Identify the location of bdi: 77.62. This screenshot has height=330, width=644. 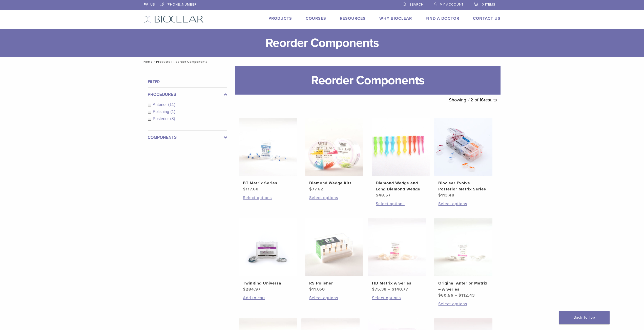
(316, 189).